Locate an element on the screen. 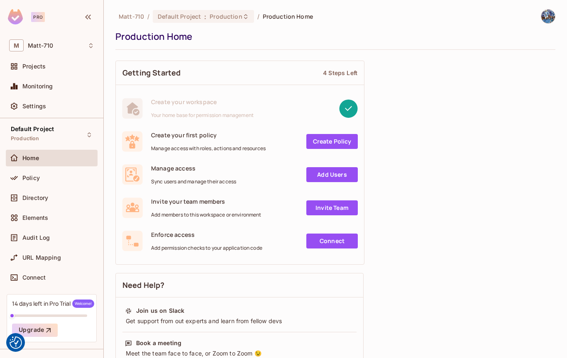 The width and height of the screenshot is (567, 358). span: Home is located at coordinates (31, 158).